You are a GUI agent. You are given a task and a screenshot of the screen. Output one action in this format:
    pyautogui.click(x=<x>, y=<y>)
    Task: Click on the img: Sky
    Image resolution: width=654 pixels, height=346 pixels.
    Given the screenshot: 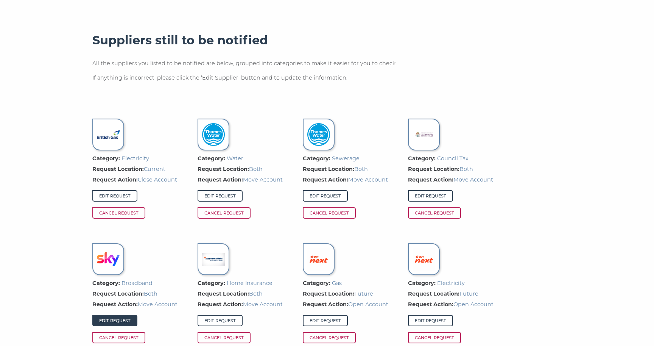 What is the action you would take?
    pyautogui.click(x=108, y=259)
    